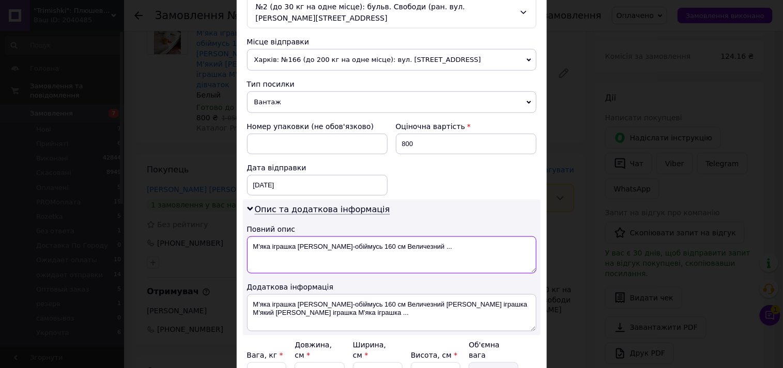 This screenshot has width=783, height=368. I want to click on span: Тип посилки, so click(271, 84).